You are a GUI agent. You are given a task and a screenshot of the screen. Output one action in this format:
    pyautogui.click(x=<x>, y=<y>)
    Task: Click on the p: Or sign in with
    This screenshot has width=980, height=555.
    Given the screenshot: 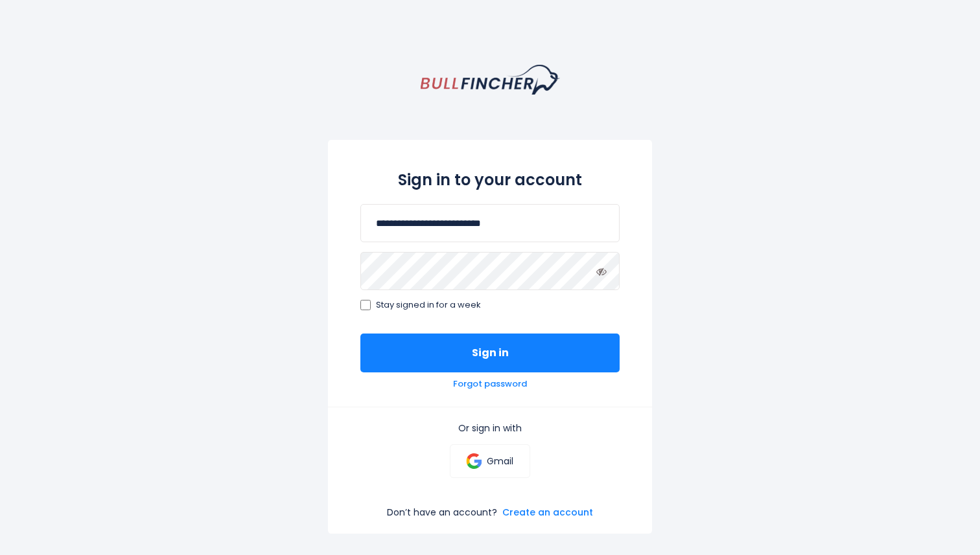 What is the action you would take?
    pyautogui.click(x=490, y=428)
    